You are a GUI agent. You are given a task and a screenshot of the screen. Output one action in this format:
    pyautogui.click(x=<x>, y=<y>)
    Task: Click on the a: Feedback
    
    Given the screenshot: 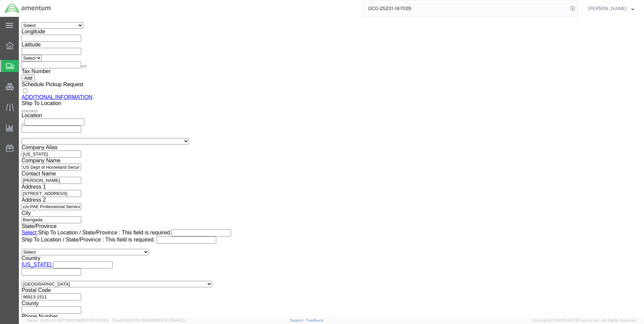 What is the action you would take?
    pyautogui.click(x=314, y=321)
    